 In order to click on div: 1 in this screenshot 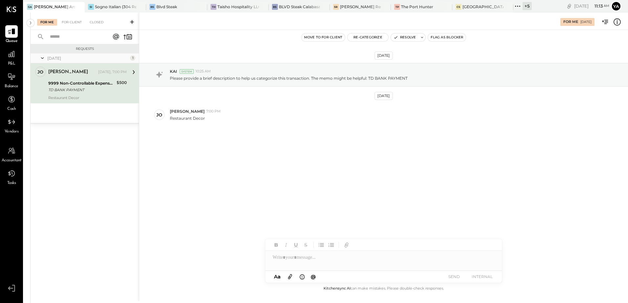, I will do `click(133, 58)`.